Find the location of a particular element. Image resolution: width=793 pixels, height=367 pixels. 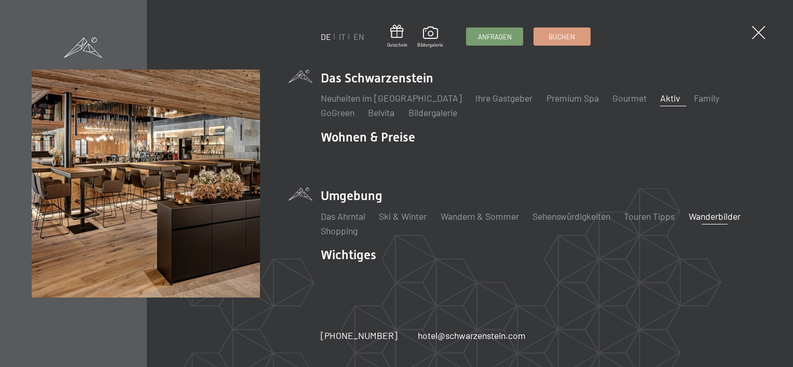

a: Premium Spa is located at coordinates (572, 98).